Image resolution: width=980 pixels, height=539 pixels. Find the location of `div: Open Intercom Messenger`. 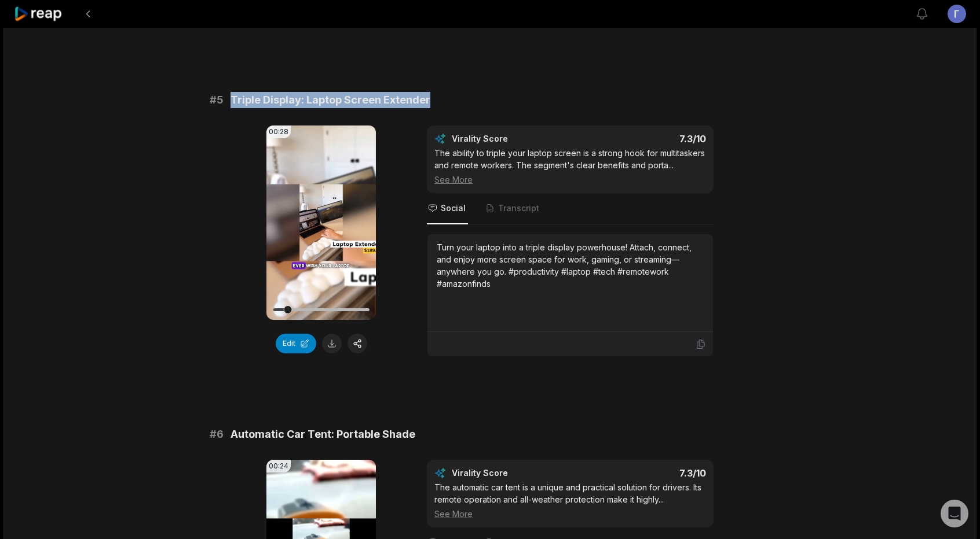

div: Open Intercom Messenger is located at coordinates (954, 514).